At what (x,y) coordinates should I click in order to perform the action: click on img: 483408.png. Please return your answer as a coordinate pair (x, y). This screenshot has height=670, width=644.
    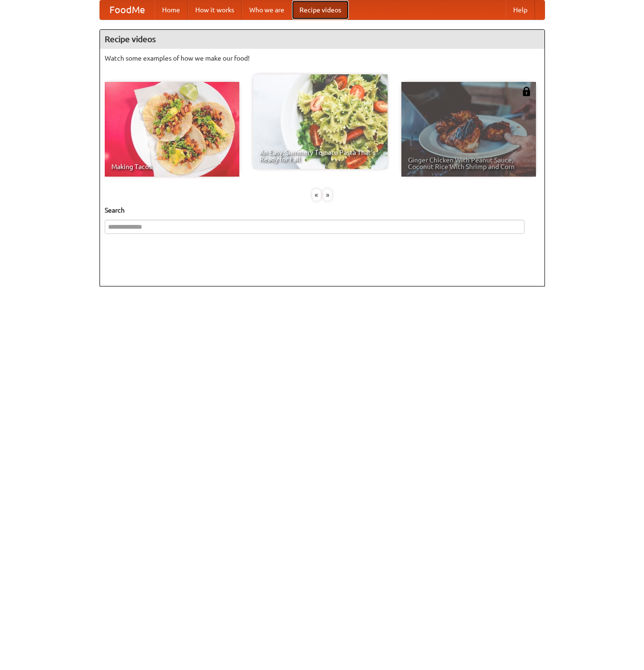
    Looking at the image, I should click on (527, 91).